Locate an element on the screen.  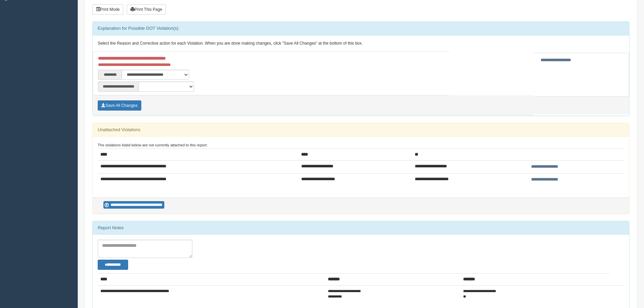
button: Print This Page is located at coordinates (146, 9).